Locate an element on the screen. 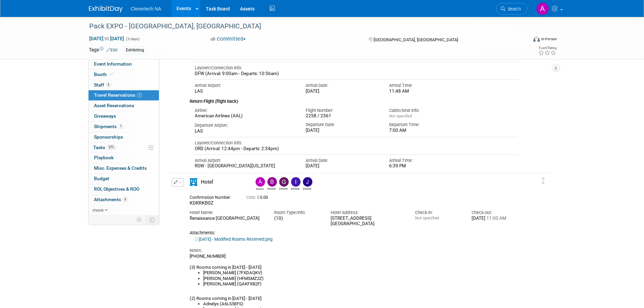 This screenshot has height=308, width=644. span: Tasks is located at coordinates (104, 147).